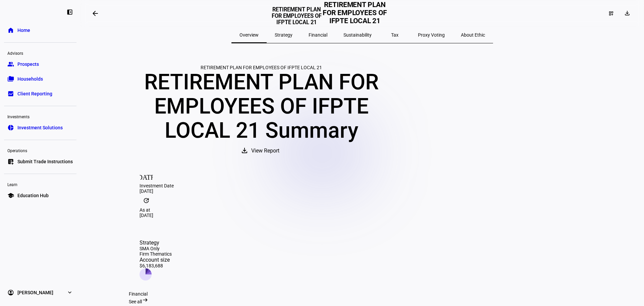  Describe the element at coordinates (265, 151) in the screenshot. I see `span: View Report` at that location.